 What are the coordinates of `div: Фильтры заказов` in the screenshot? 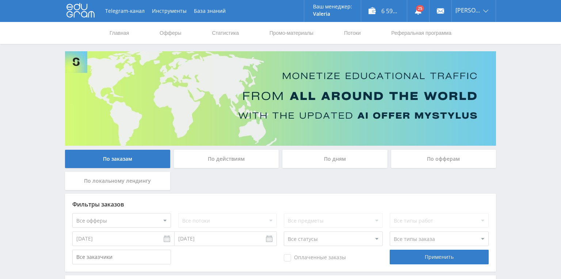 It's located at (281, 204).